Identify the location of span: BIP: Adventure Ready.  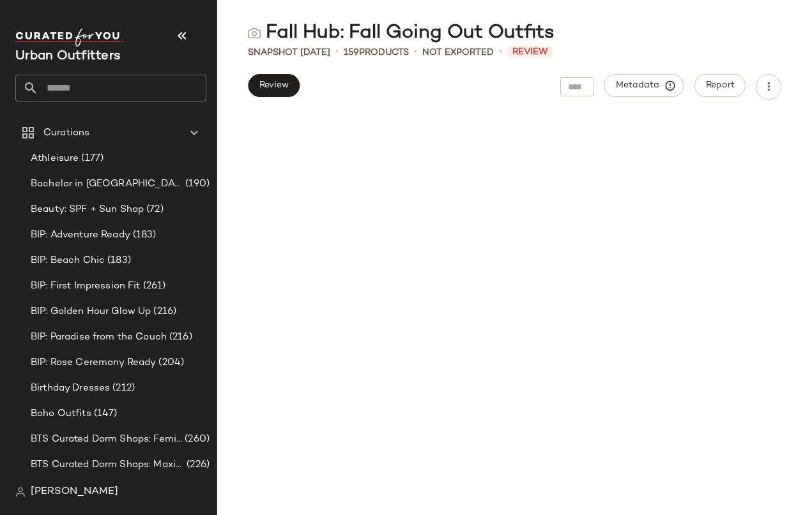
(80, 235).